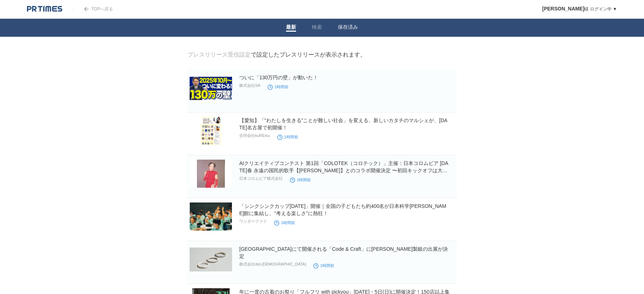  What do you see at coordinates (86, 9) in the screenshot?
I see `img: arrow.png` at bounding box center [86, 9].